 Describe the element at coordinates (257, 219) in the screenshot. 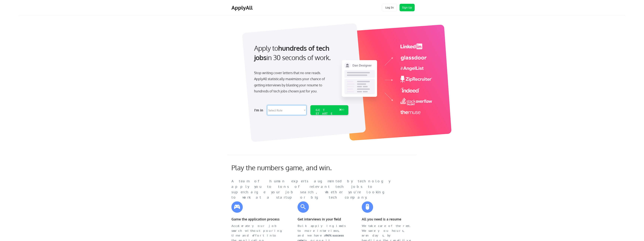

I see `div: Game the application process` at that location.